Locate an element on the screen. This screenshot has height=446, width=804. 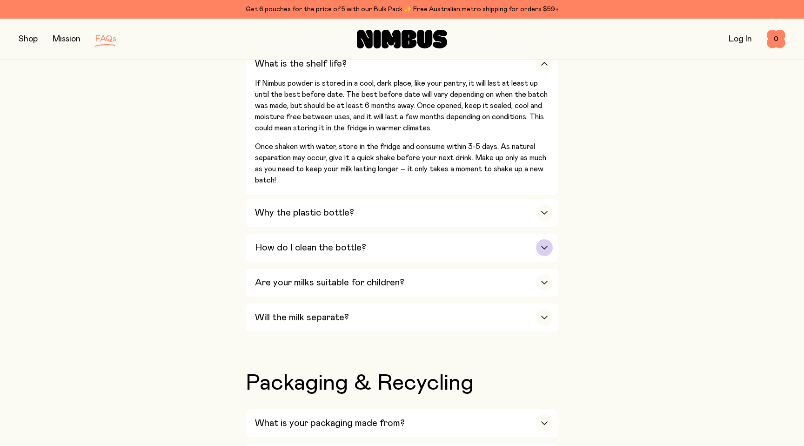
span: 0 is located at coordinates (776, 39).